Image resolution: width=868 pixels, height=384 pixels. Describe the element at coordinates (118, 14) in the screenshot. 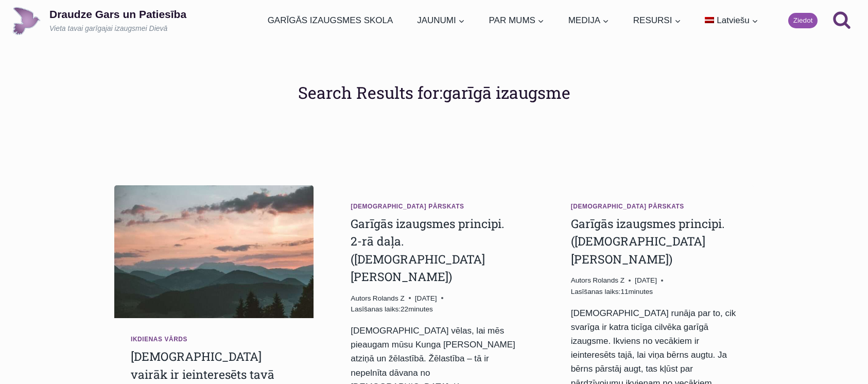

I see `p: Draudze Gars un Patiesība` at that location.